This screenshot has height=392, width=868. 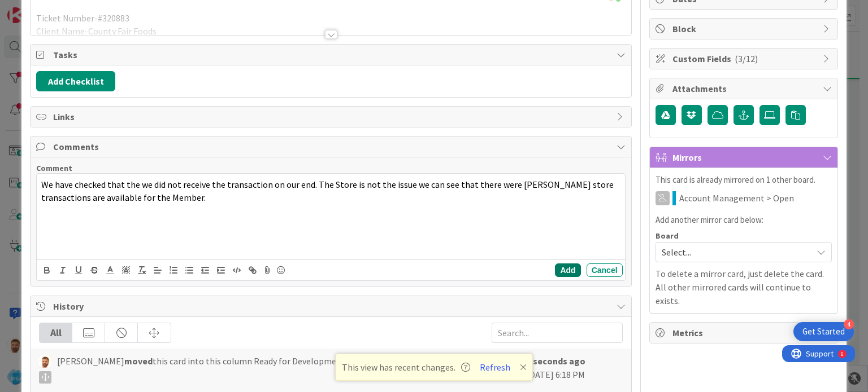 What do you see at coordinates (56, 333) in the screenshot?
I see `div: All` at bounding box center [56, 333].